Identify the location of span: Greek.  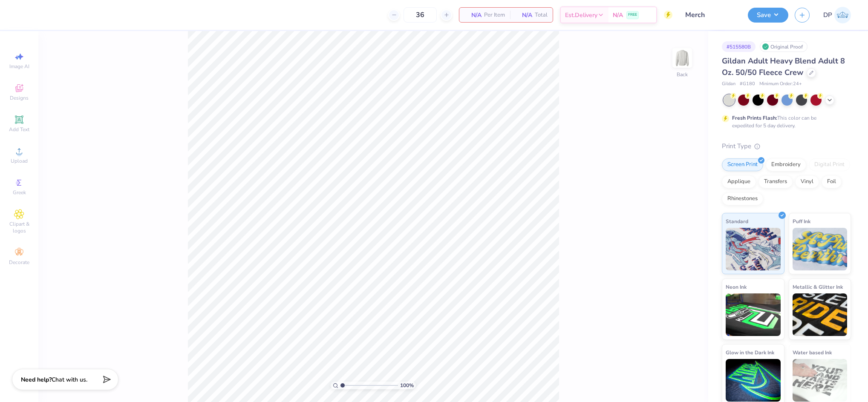
(19, 193).